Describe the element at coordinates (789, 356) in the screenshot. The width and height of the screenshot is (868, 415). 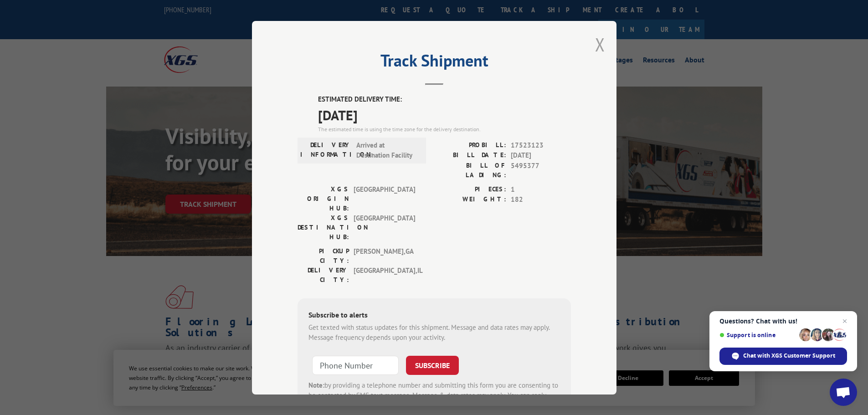
I see `span: Chat with XGS Customer Support` at that location.